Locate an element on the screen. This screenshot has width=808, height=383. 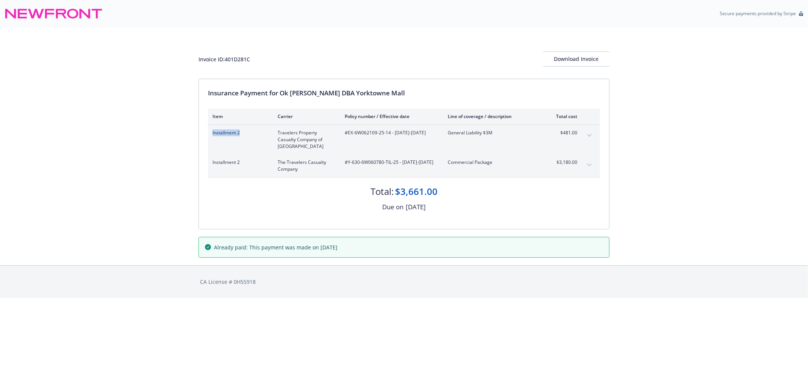
div: Total cost is located at coordinates (563, 116).